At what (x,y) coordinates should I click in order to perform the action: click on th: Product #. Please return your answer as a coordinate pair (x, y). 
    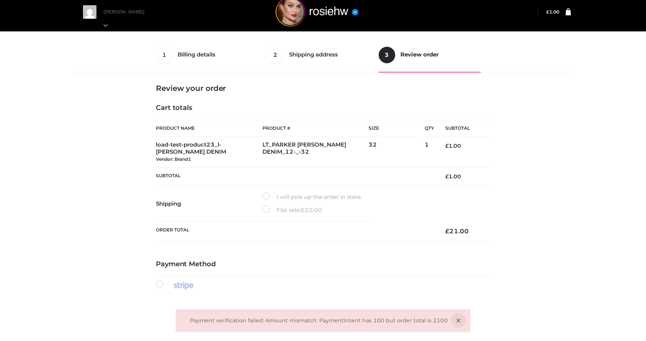
    Looking at the image, I should click on (316, 128).